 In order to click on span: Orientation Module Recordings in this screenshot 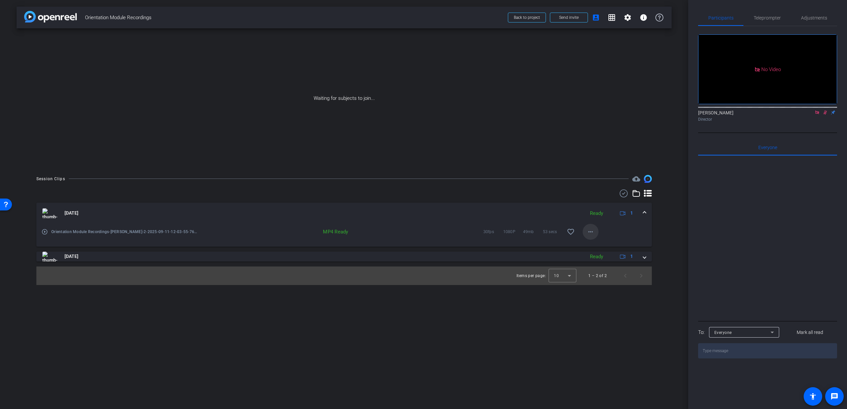, I will do `click(295, 18)`.